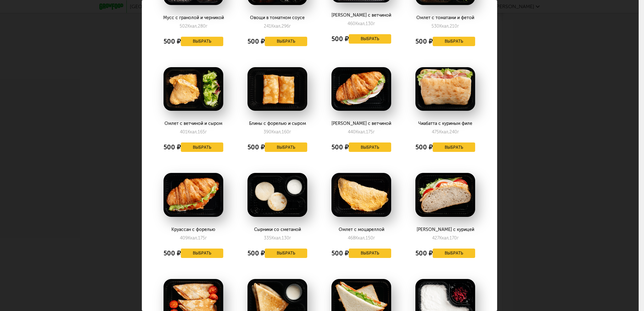  Describe the element at coordinates (361, 23) in the screenshot. I see `div: 460 130` at that location.